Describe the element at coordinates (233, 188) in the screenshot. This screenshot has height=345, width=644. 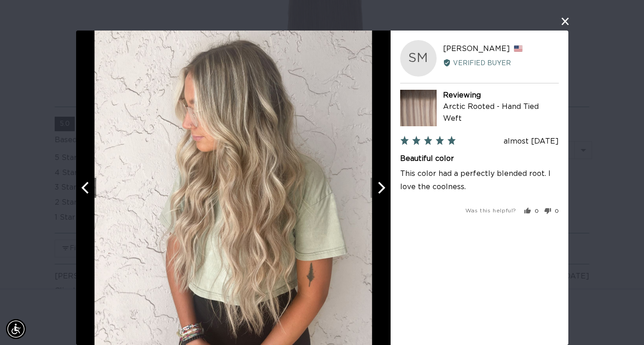
I see `img: Customer image` at that location.